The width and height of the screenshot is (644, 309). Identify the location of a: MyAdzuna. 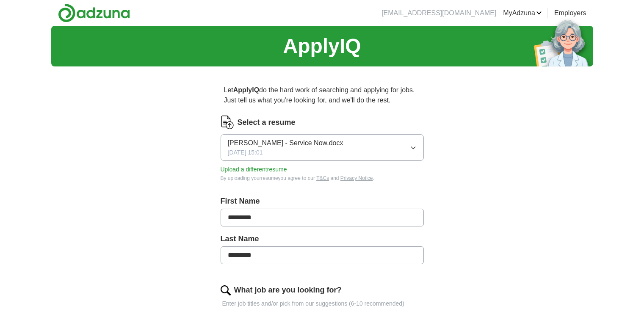
(523, 13).